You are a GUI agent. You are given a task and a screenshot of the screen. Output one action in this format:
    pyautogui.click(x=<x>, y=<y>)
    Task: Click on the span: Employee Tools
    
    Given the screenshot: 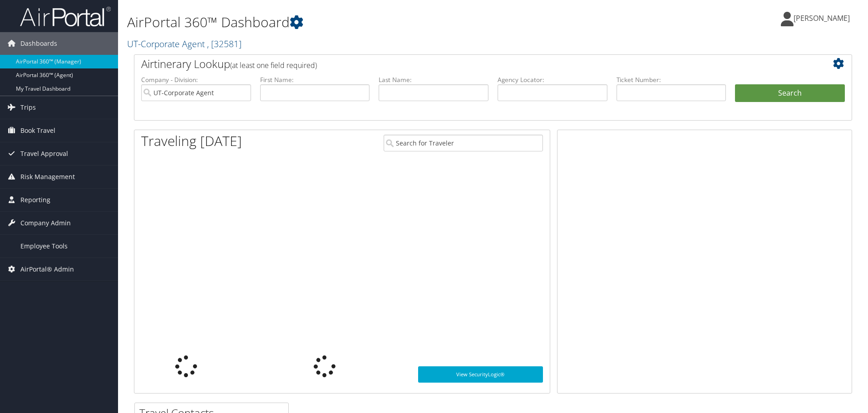 What is the action you would take?
    pyautogui.click(x=44, y=246)
    